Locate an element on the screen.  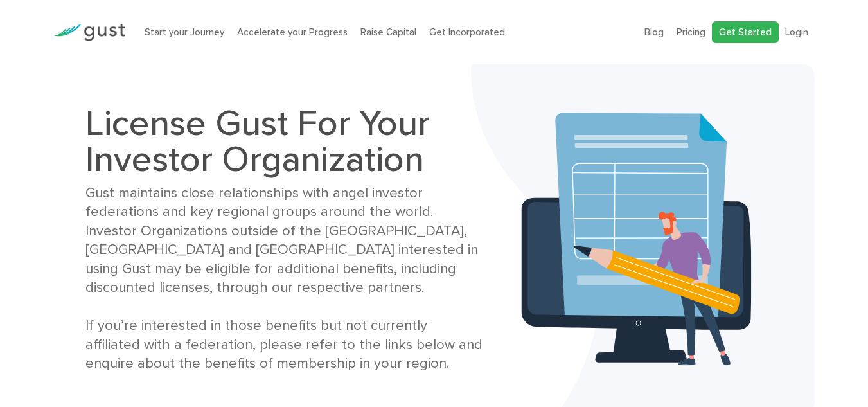
a: Get Started is located at coordinates (745, 32).